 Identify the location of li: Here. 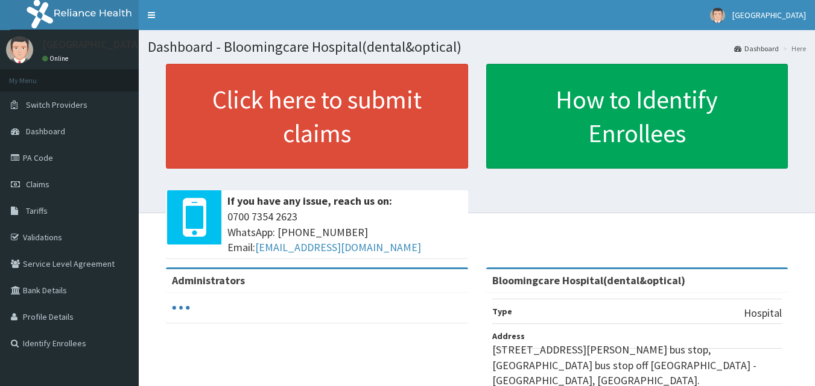
(792, 48).